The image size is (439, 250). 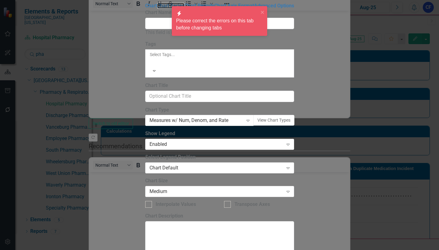 I want to click on a: Chart, so click(x=151, y=6).